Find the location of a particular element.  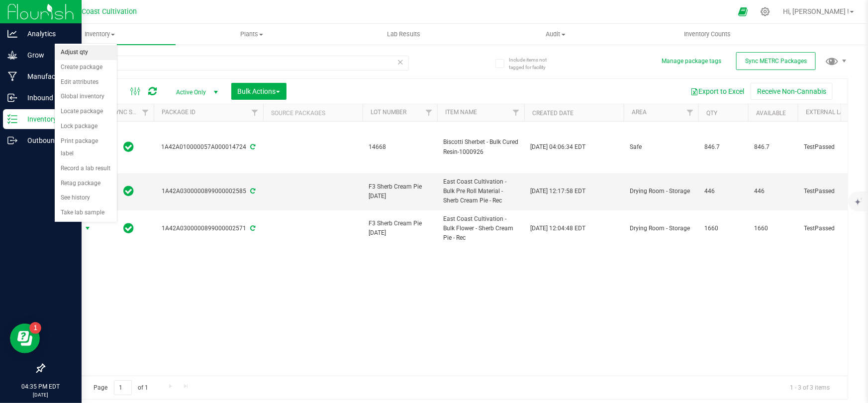

span: Bulk Actions is located at coordinates (258, 92).